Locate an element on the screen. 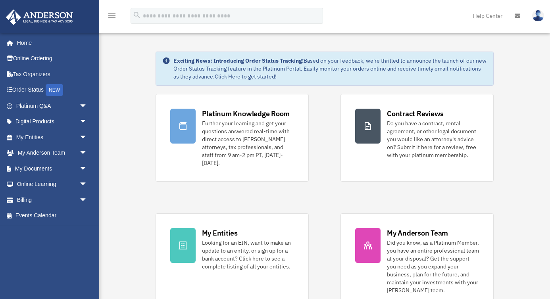 Image resolution: width=550 pixels, height=299 pixels. a: Home is located at coordinates (50, 43).